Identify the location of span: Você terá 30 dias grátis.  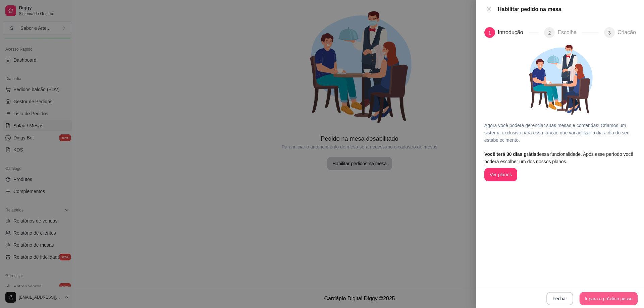
(510, 154).